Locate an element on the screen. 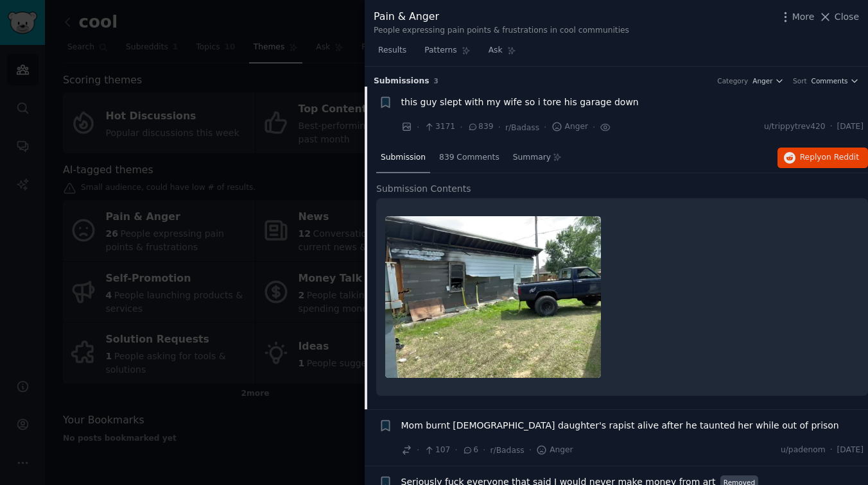 This screenshot has height=485, width=868. span: u/padenom is located at coordinates (803, 450).